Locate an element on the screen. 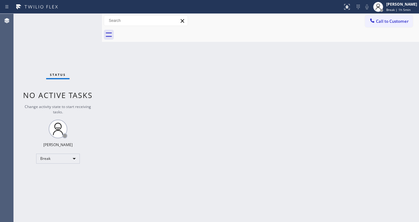 This screenshot has height=222, width=419. span: Change activity state to start receiving tasks. is located at coordinates (58, 109).